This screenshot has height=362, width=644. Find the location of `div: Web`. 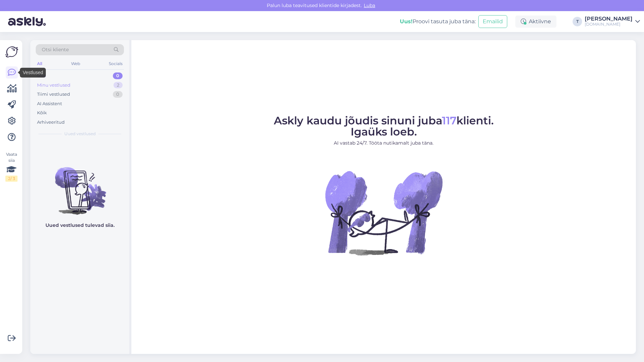

div: Web is located at coordinates (76, 64).